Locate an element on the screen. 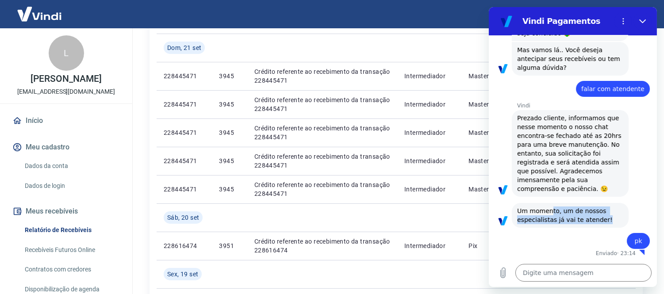 Image resolution: width=664 pixels, height=294 pixels. a: Dados de login is located at coordinates (71, 186).